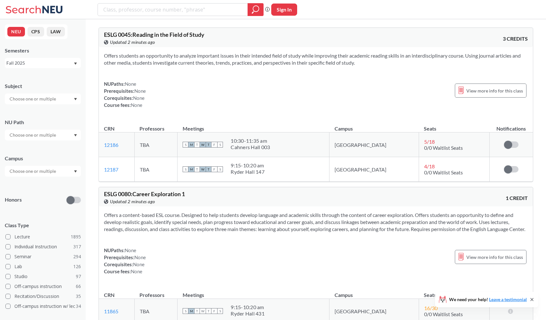 This screenshot has height=320, width=546. I want to click on div: Fall 2025, so click(40, 63).